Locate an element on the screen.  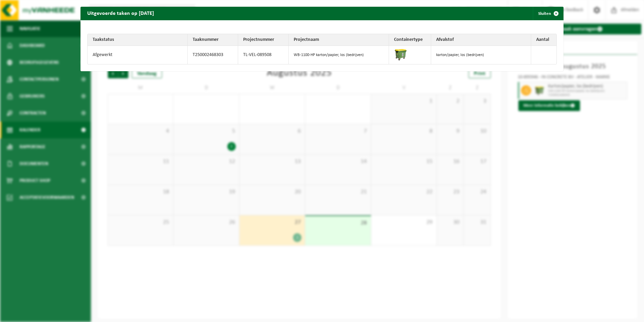
td: Afgewerkt is located at coordinates (137, 55).